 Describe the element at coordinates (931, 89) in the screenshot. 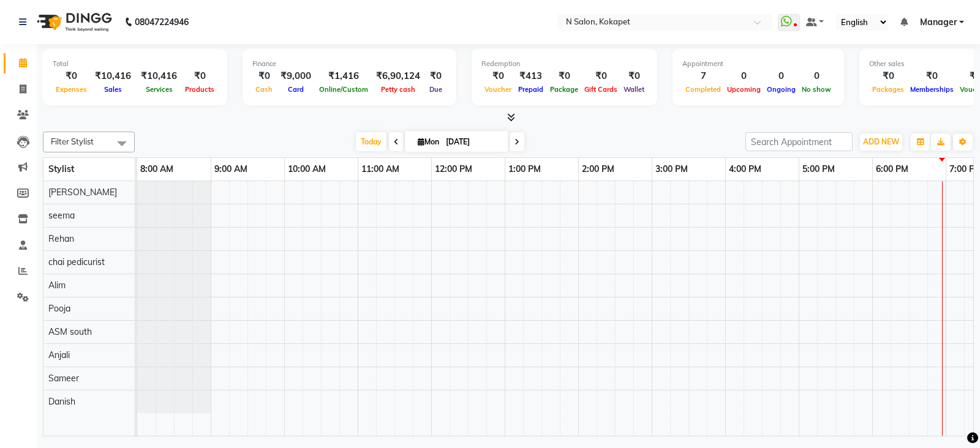

I see `span: Memberships` at that location.